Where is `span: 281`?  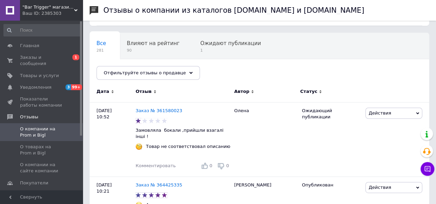 span: 281 is located at coordinates (101, 50).